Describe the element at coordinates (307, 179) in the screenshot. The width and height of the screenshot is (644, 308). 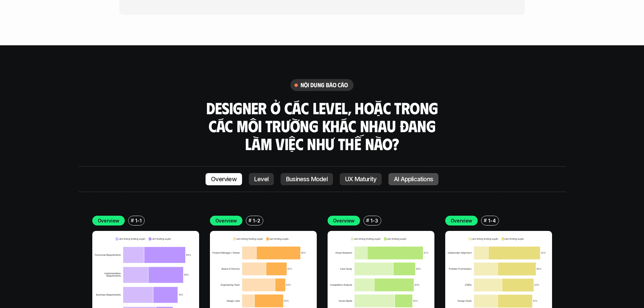
I see `p: Business Model` at that location.